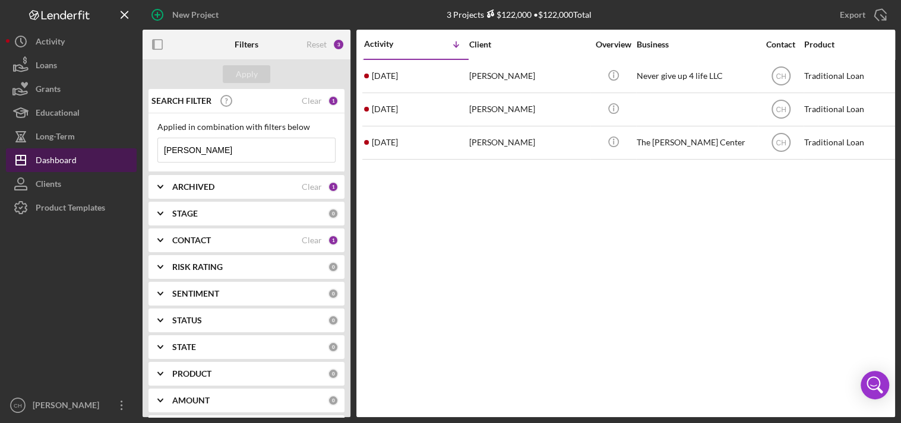  I want to click on a: Grants, so click(71, 89).